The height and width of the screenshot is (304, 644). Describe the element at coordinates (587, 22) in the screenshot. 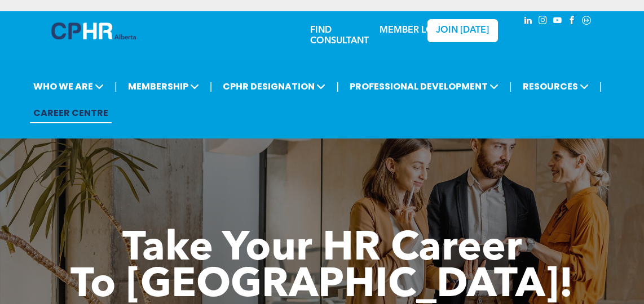

I see `a: Social network` at that location.